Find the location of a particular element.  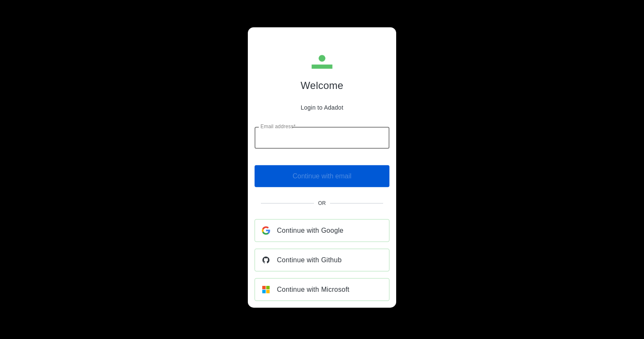

a: Continue with Microsoft is located at coordinates (322, 289).